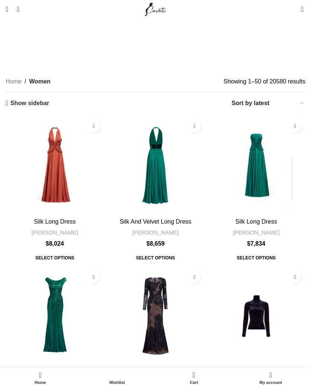 This screenshot has height=388, width=311. Describe the element at coordinates (155, 316) in the screenshot. I see `img: Elie Saab Floral Bead Embroidered Dress in Black featuring Round Neck – Luxury Designer Fashion a...` at that location.